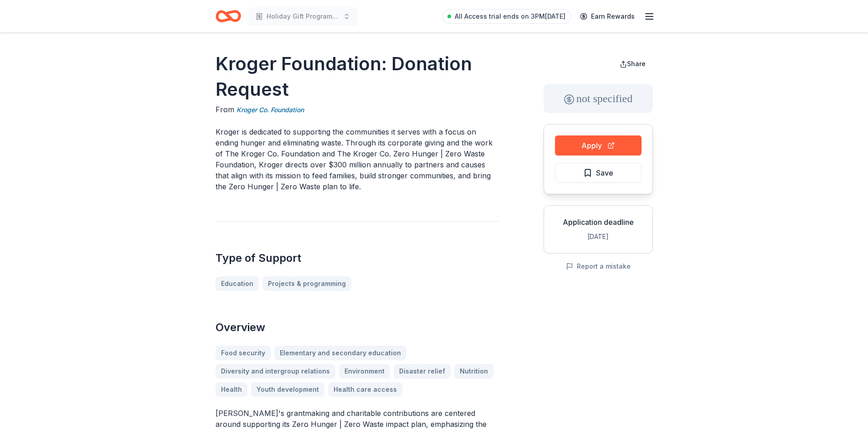 This screenshot has width=868, height=431. I want to click on button: Share, so click(632, 64).